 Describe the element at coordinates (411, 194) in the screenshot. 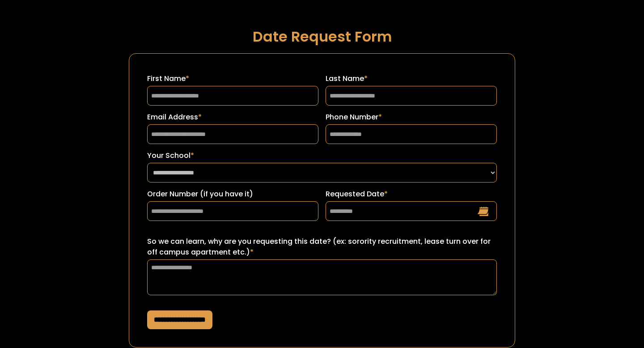

I see `label: Requested Date` at that location.